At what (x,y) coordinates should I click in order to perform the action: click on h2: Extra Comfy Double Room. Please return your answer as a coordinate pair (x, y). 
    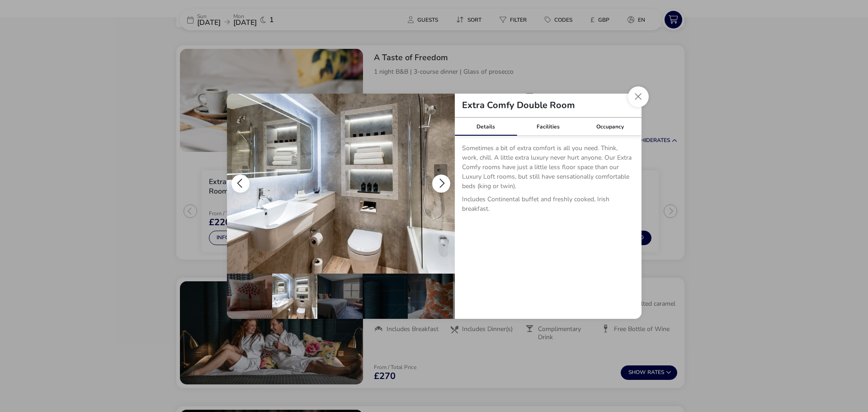
    Looking at the image, I should click on (519, 105).